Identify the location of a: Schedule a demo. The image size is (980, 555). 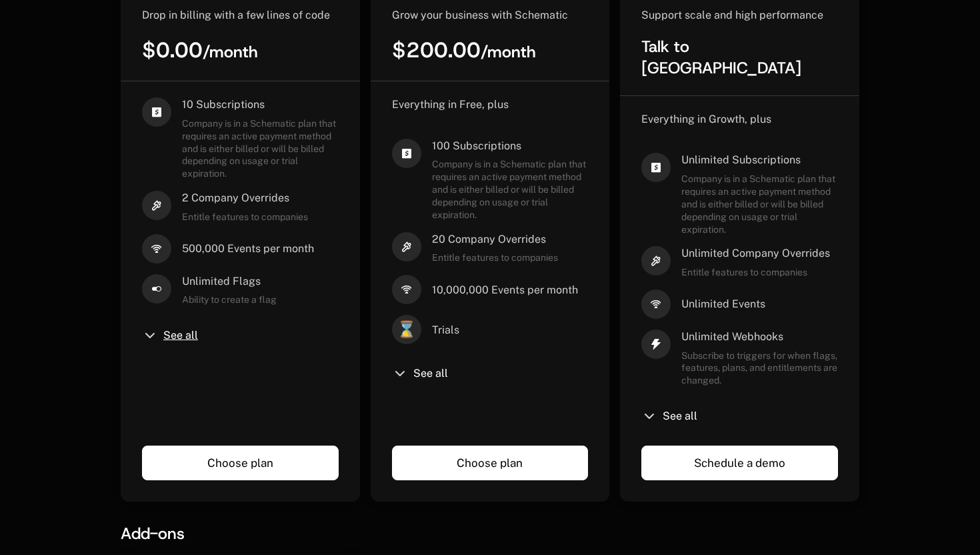
(740, 462).